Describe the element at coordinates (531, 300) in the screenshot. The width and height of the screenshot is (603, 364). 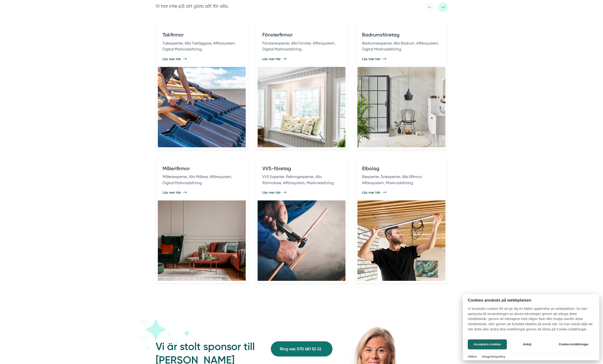
I see `h2: Cookies används på webbplatsen` at that location.